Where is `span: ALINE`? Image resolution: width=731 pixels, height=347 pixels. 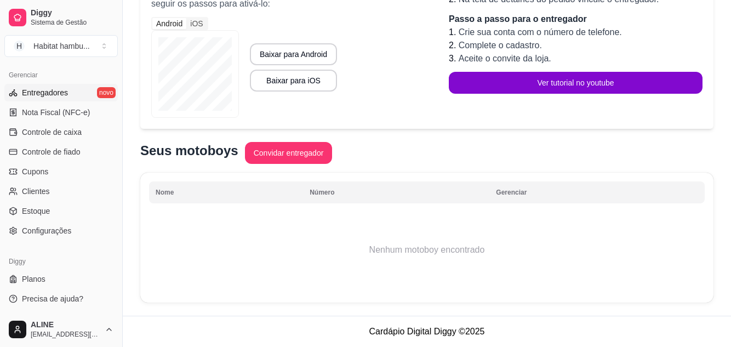
span: ALINE is located at coordinates (65, 325).